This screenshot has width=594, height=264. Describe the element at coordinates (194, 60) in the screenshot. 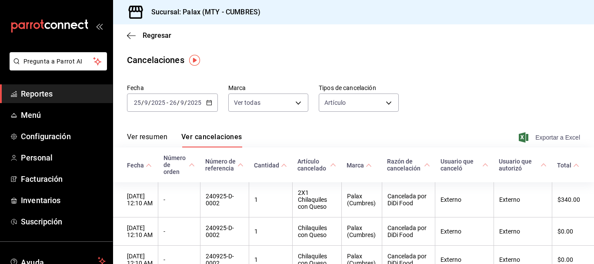

I see `img: Tooltip marker` at that location.